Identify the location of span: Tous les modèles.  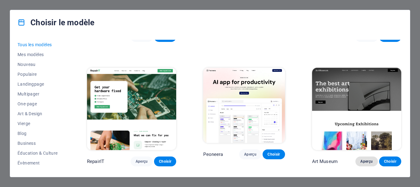
(39, 45).